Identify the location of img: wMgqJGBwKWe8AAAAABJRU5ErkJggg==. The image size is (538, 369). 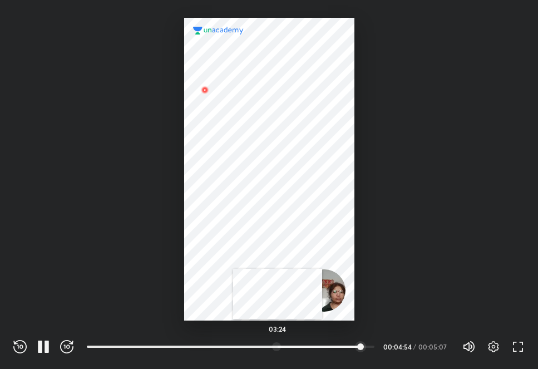
(205, 90).